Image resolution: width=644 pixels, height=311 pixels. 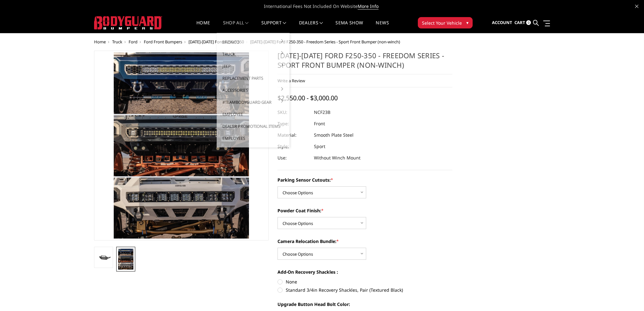 I want to click on span: Home, so click(x=100, y=41).